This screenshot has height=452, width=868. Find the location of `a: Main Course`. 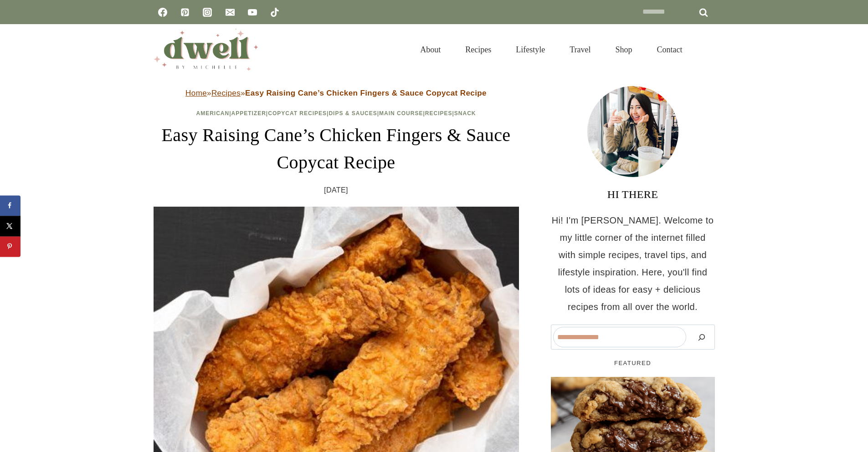

a: Main Course is located at coordinates (401, 113).